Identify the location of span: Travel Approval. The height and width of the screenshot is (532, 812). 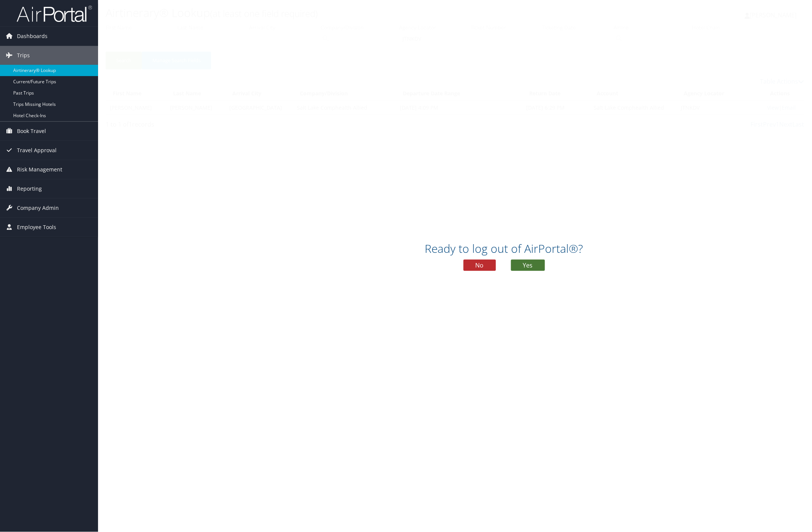
(36, 150).